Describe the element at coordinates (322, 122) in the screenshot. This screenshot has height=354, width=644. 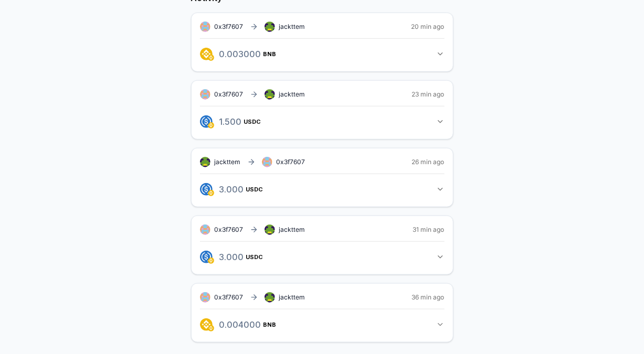
I see `button: 1.500USDC` at that location.